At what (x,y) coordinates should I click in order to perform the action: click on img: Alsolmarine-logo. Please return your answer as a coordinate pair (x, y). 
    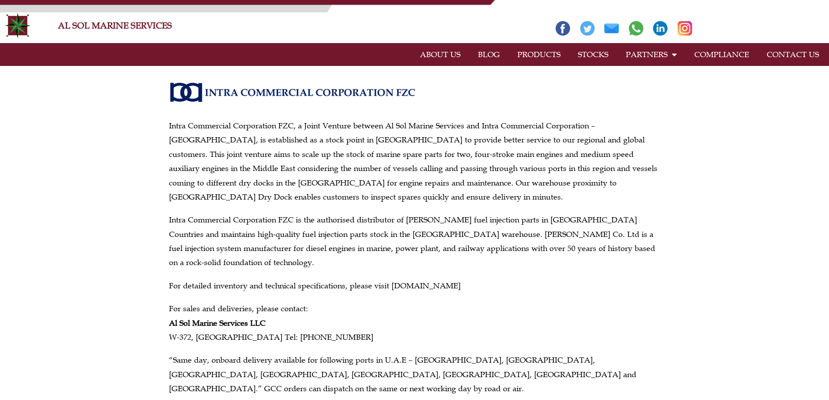
    Looking at the image, I should click on (18, 25).